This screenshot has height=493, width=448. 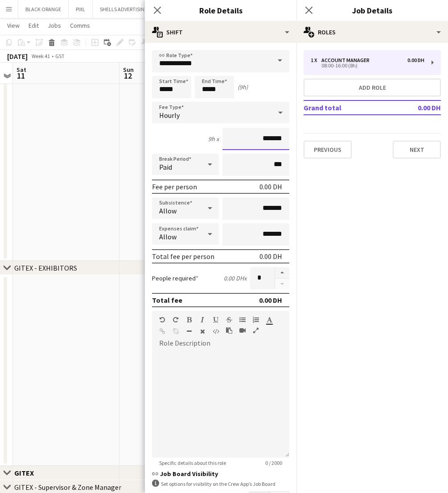 What do you see at coordinates (229, 330) in the screenshot?
I see `button: Paste as plain text` at bounding box center [229, 330].